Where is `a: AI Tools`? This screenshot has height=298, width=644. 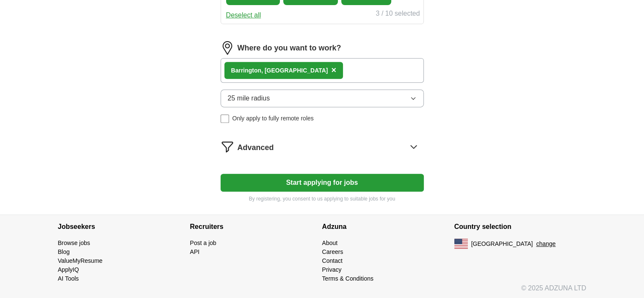
a: AI Tools is located at coordinates (69, 278).